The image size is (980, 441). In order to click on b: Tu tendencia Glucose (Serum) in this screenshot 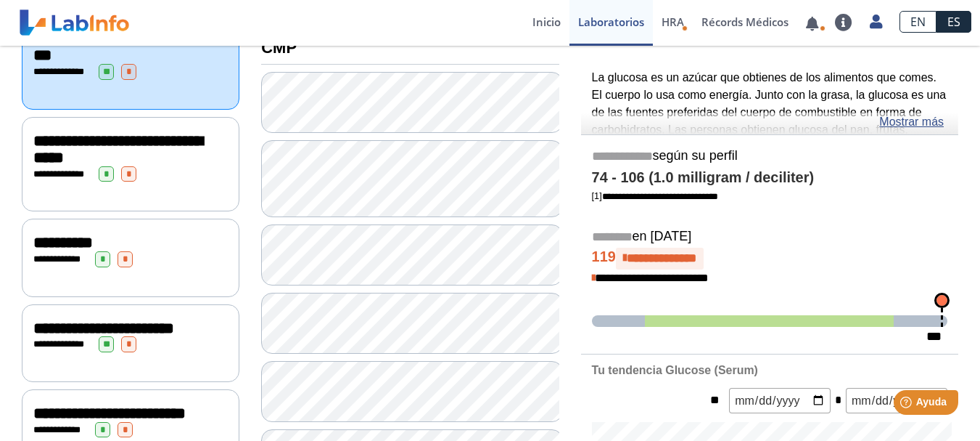, I will do `click(674, 370)`.